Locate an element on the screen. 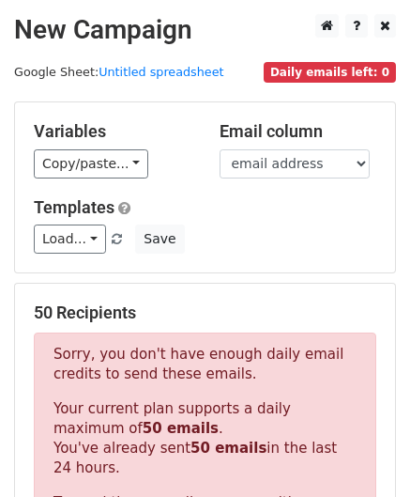 The width and height of the screenshot is (410, 497). a: Templates is located at coordinates (74, 207).